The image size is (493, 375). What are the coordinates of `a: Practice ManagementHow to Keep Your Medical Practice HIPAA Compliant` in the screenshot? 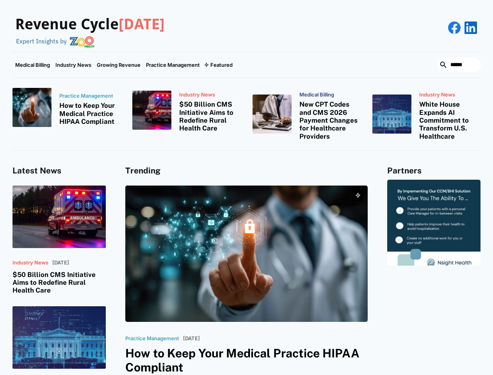 It's located at (67, 107).